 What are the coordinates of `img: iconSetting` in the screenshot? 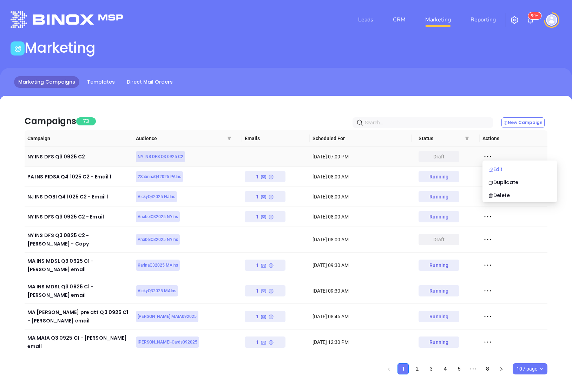 It's located at (514, 20).